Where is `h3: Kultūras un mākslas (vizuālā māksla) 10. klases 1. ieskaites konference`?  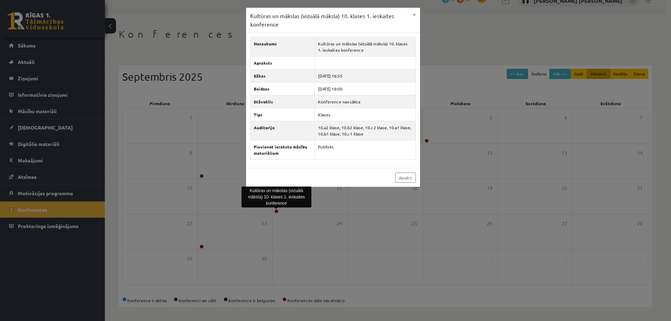 h3: Kultūras un mākslas (vizuālā māksla) 10. klases 1. ieskaites konference is located at coordinates (330, 20).